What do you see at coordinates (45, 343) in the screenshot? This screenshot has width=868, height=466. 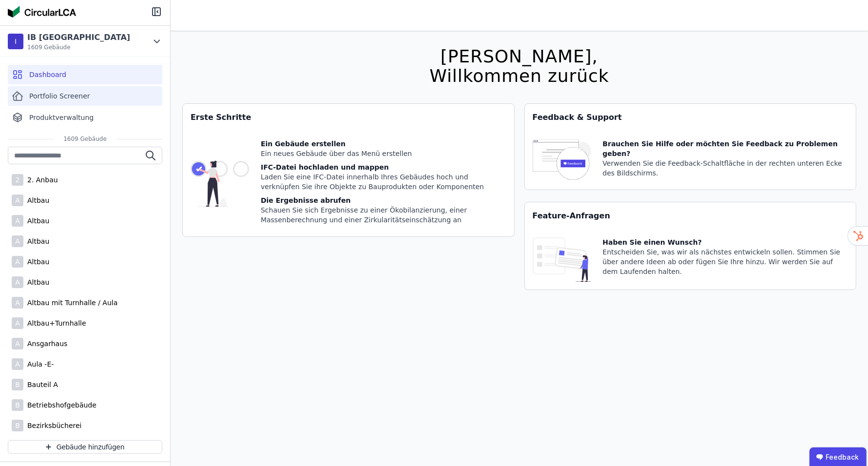 I see `div: Ansgarhaus` at bounding box center [45, 343].